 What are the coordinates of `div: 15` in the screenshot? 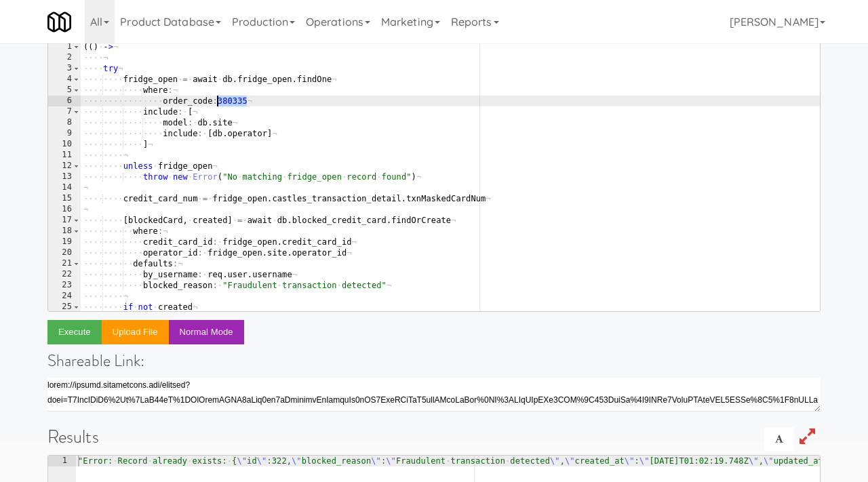 It's located at (64, 198).